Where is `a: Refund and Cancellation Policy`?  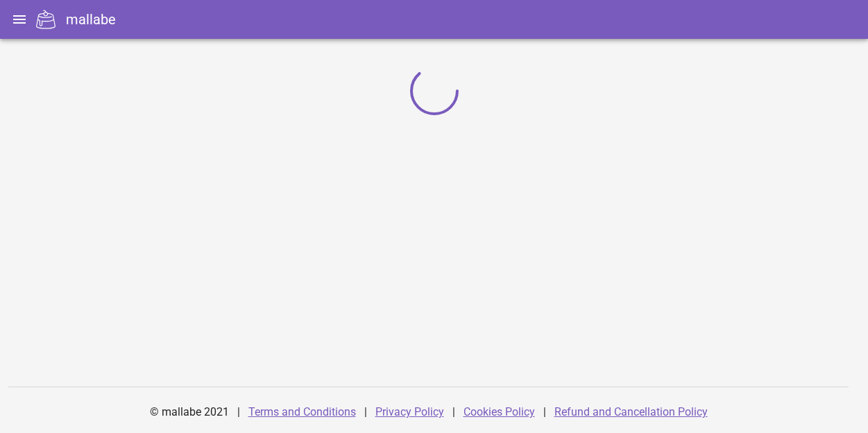
a: Refund and Cancellation Policy is located at coordinates (630, 411).